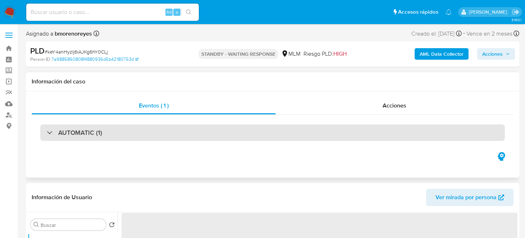  I want to click on b: Person ID, so click(40, 59).